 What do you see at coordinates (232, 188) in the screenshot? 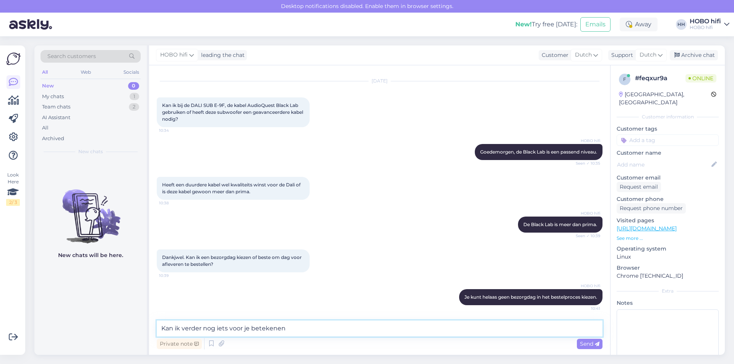
I see `span: Heeft een duurdere kabel wel kwaliteits winst voor de Dali of is deze kabel gewoon meer dan prima.` at bounding box center [232, 188].